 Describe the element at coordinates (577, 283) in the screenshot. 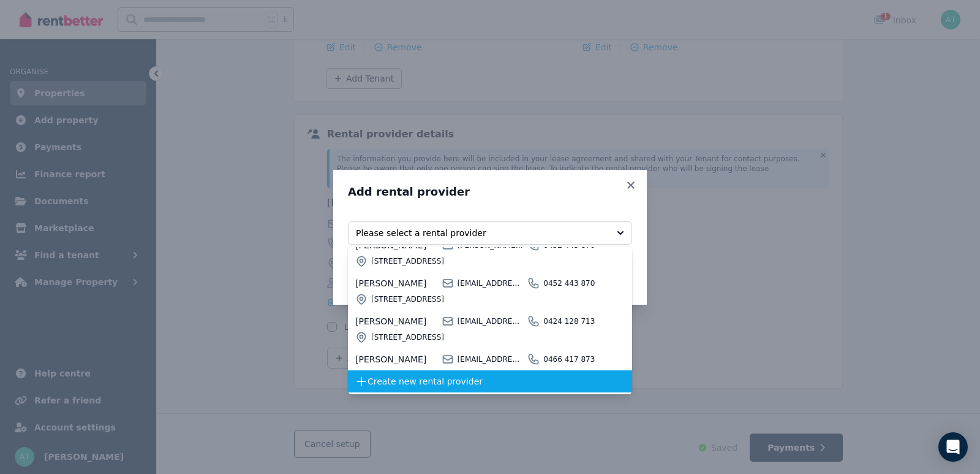

I see `span: 0452 443 870` at that location.